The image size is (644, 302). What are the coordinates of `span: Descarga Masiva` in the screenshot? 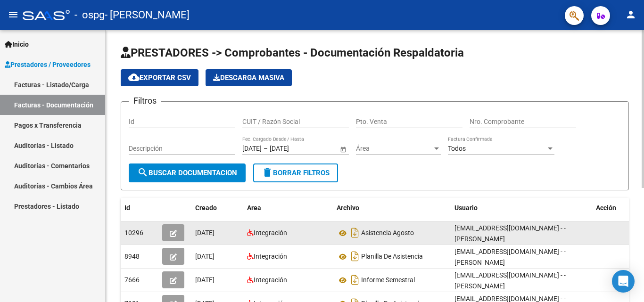 It's located at (249, 78).